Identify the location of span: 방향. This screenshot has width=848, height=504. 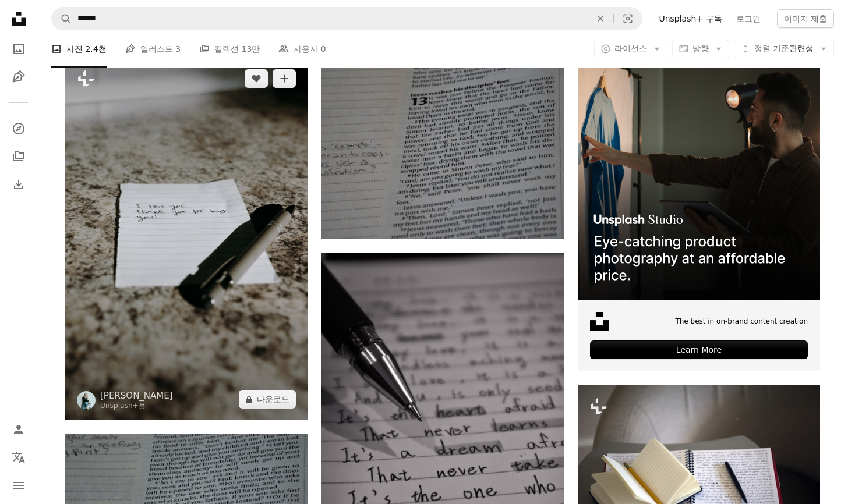
(701, 48).